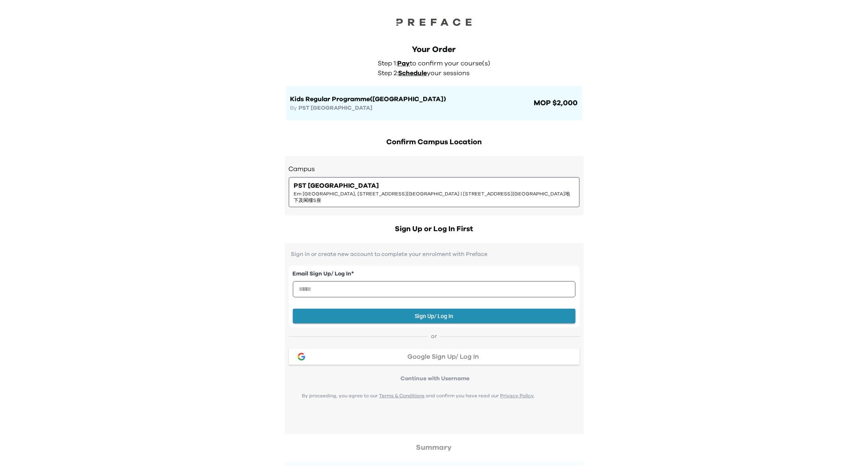 The height and width of the screenshot is (466, 868). I want to click on img: google login, so click(302, 357).